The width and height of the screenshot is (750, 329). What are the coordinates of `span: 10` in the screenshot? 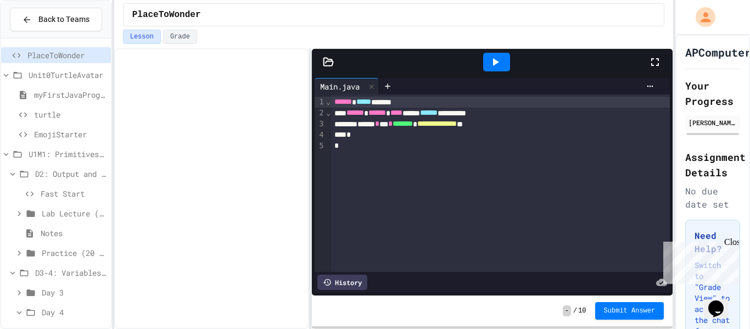 It's located at (582, 311).